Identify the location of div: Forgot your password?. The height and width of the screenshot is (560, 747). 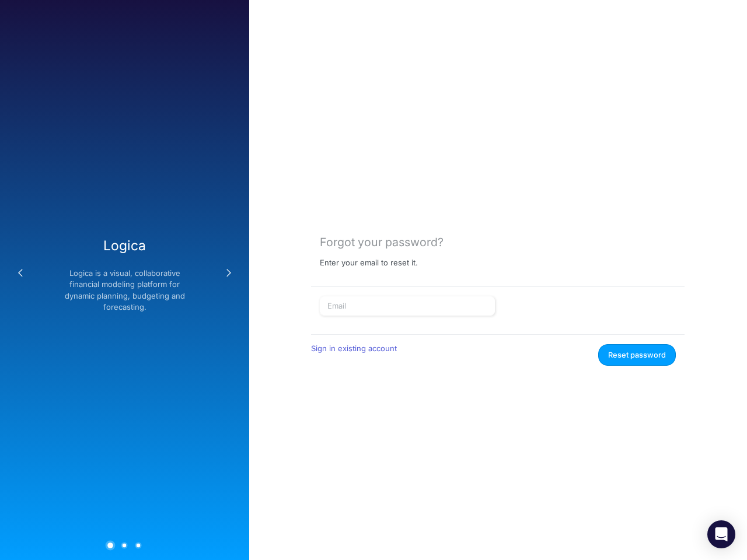
(498, 242).